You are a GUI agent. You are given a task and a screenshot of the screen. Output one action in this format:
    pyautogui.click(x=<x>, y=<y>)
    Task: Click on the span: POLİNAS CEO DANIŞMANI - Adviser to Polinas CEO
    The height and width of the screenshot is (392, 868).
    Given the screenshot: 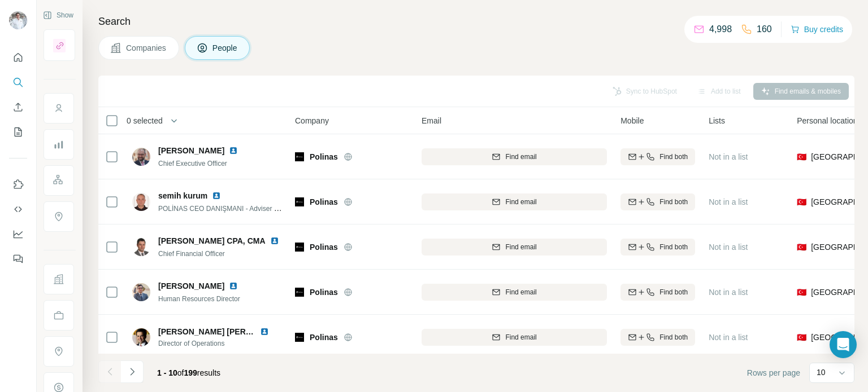 What is the action you would take?
    pyautogui.click(x=239, y=208)
    